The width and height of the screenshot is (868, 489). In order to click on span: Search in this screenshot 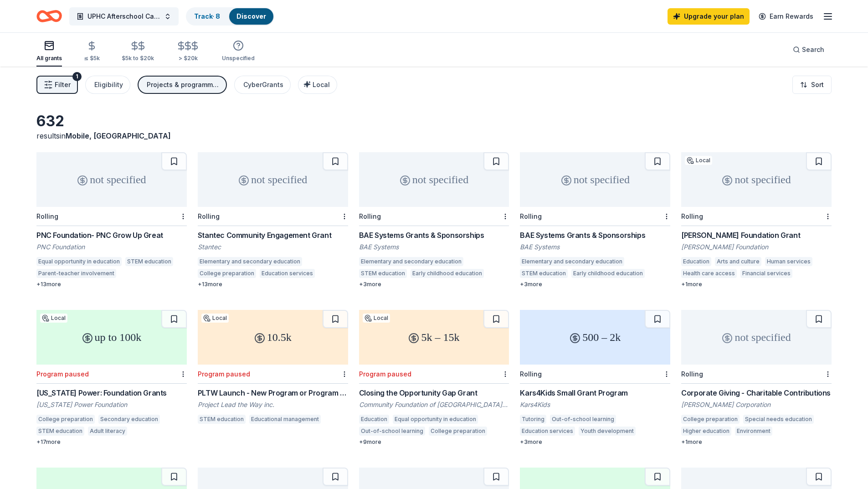, I will do `click(813, 50)`.